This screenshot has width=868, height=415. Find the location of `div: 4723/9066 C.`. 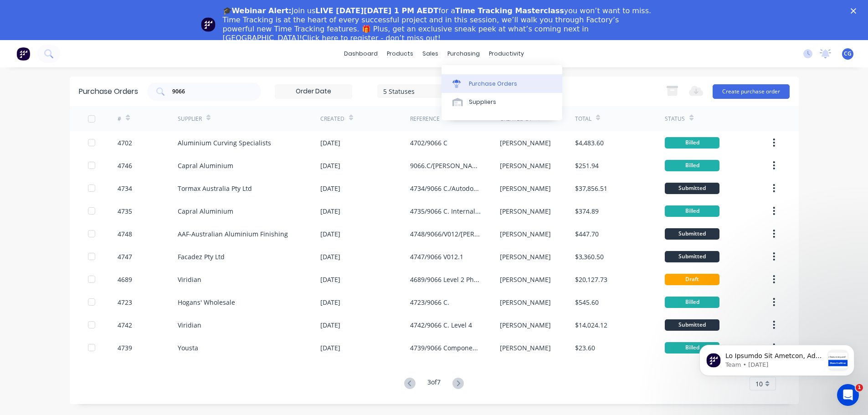

div: 4723/9066 C. is located at coordinates (430, 302).